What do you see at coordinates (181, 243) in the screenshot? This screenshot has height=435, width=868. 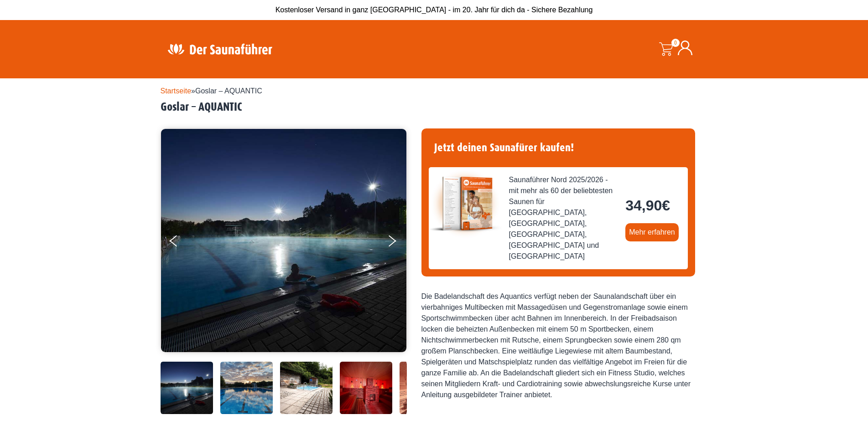 I see `button: Previous` at bounding box center [181, 243].